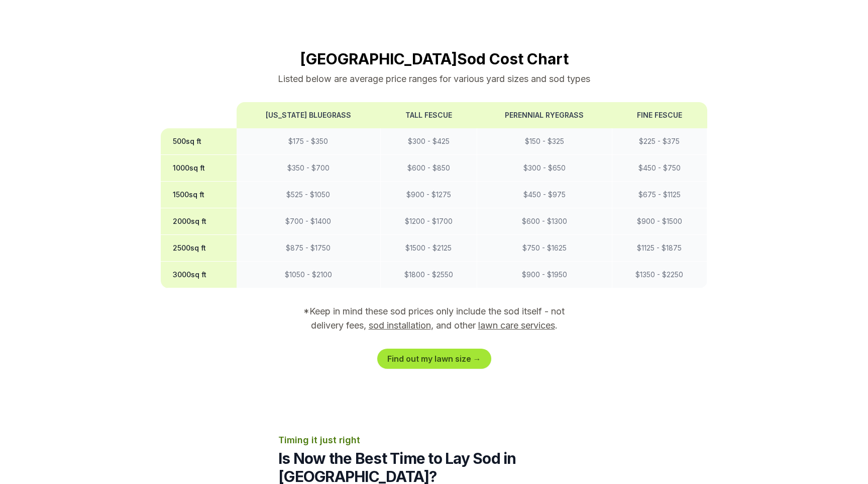  I want to click on td: $ 175 - $ 350, so click(308, 142).